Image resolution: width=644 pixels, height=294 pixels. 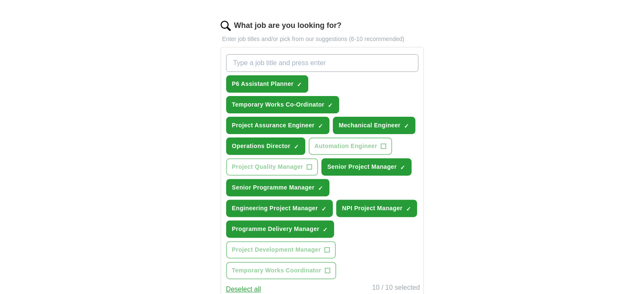 What do you see at coordinates (283, 105) in the screenshot?
I see `button: Temporary Works Co-Ordinator✓` at bounding box center [283, 105].